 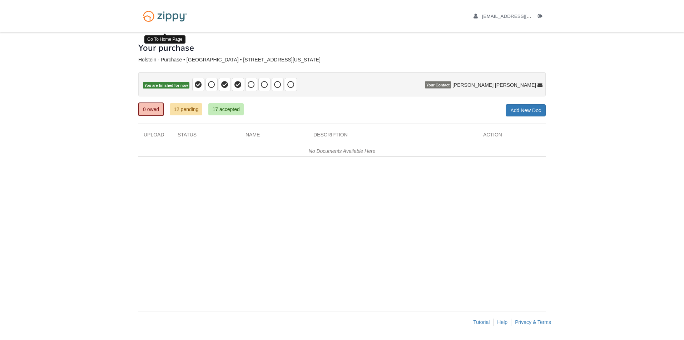 What do you see at coordinates (438, 85) in the screenshot?
I see `span: Your Contact` at bounding box center [438, 85].